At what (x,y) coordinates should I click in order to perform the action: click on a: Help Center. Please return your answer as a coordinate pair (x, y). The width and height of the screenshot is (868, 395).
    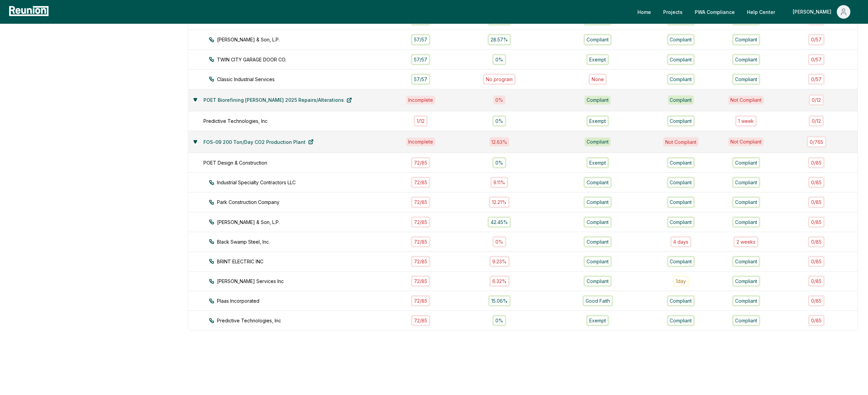
    Looking at the image, I should click on (761, 12).